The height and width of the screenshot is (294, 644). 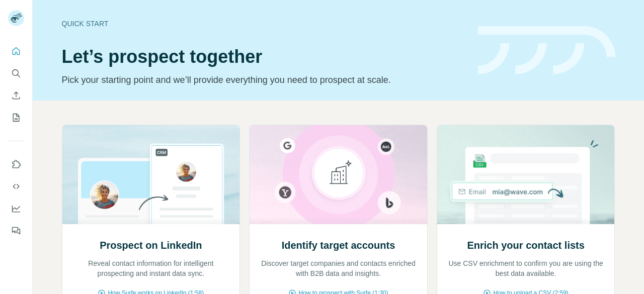 I want to click on img: Prospect on LinkedIn, so click(x=151, y=175).